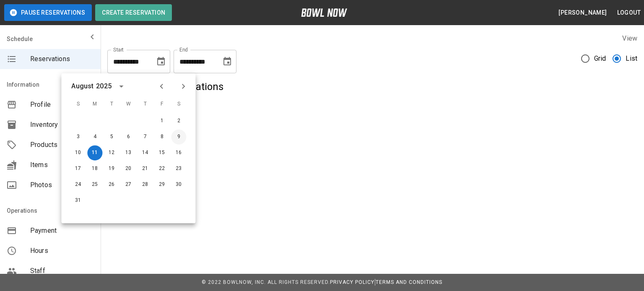  Describe the element at coordinates (78, 201) in the screenshot. I see `button: Aug 31, 2025` at that location.